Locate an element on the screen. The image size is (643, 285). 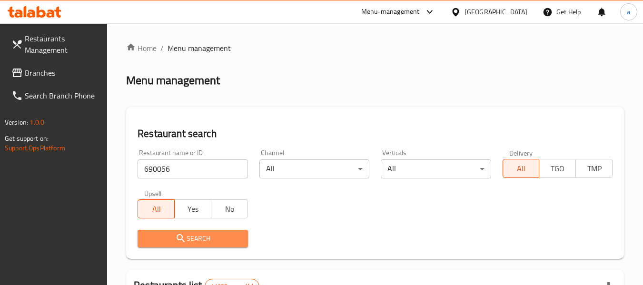
button: Yes is located at coordinates (193, 209).